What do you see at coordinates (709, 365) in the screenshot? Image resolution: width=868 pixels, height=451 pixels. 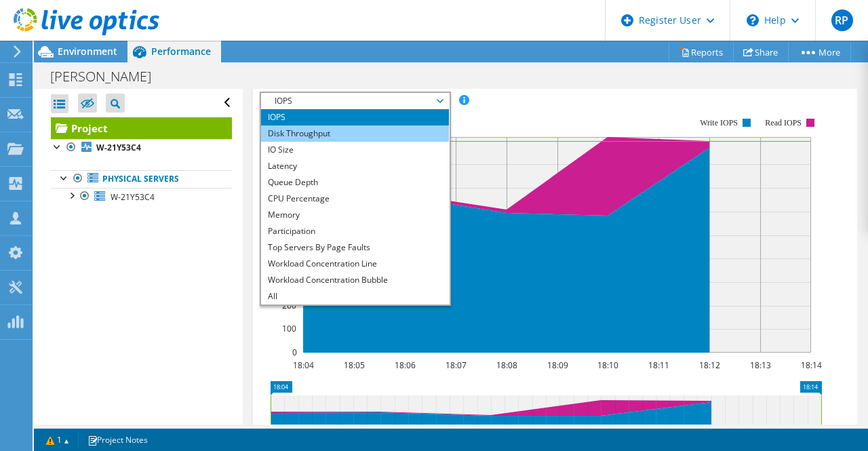 I see `text: 18:12` at bounding box center [709, 365].